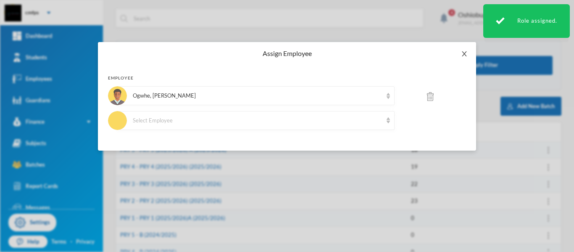  What do you see at coordinates (527, 21) in the screenshot?
I see `div: Role assigned.` at bounding box center [527, 21].